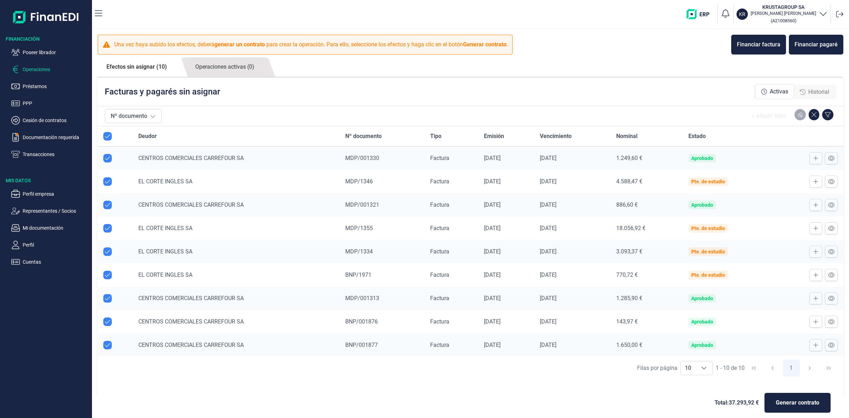  What do you see at coordinates (50, 103) in the screenshot?
I see `button: PPP` at bounding box center [50, 103].